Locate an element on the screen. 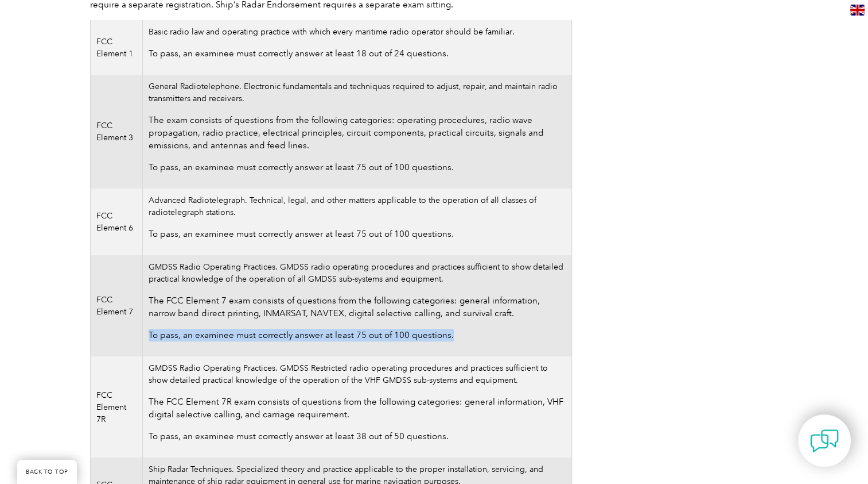 The width and height of the screenshot is (868, 484). p: To pass, an examinee must correctly answer at least 38 out of 50 questions. is located at coordinates (357, 436).